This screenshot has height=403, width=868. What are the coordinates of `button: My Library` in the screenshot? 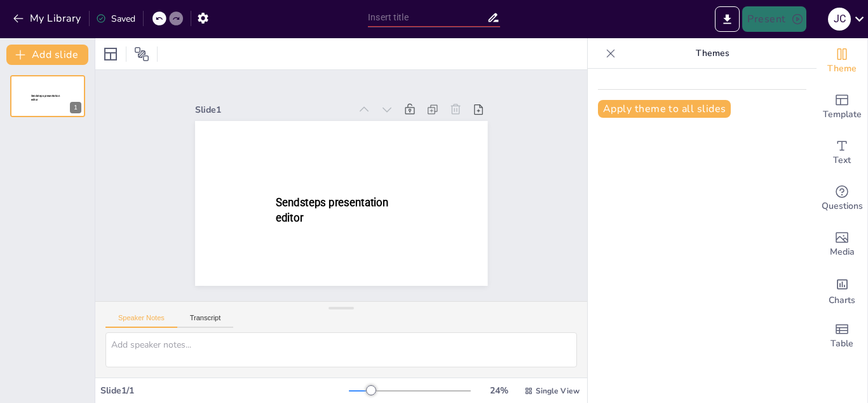 It's located at (48, 18).